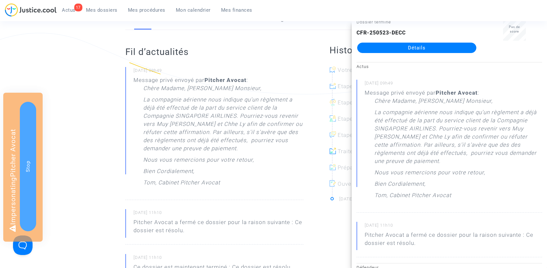 The height and width of the screenshot is (268, 547). I want to click on small: Dossier terminé, so click(374, 22).